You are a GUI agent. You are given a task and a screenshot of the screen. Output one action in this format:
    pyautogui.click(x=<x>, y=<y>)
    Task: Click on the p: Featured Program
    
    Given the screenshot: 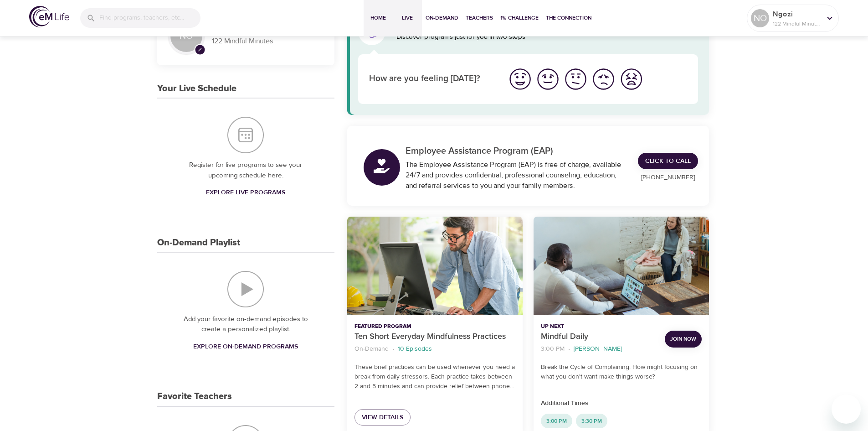 What is the action you would take?
    pyautogui.click(x=434, y=326)
    